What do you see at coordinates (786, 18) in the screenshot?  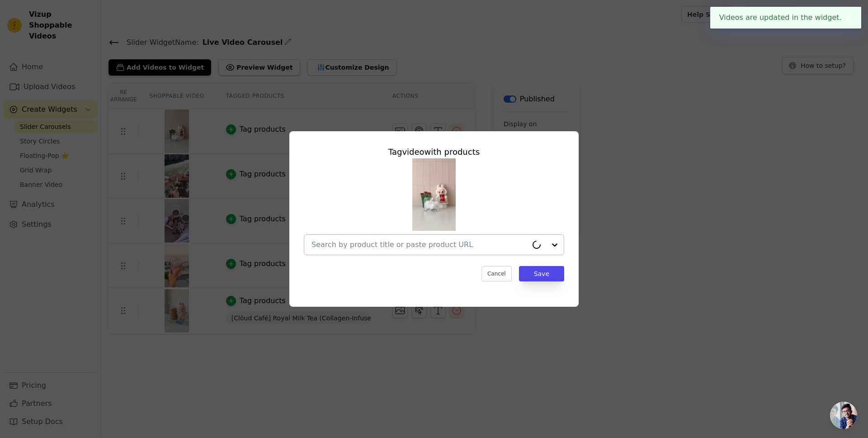 I see `div: Videos are updated in the widget.` at bounding box center [786, 18].